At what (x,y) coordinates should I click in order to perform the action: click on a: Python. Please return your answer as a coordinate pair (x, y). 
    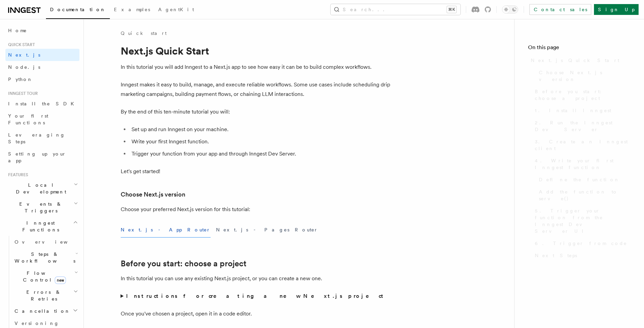
    Looking at the image, I should click on (43, 79).